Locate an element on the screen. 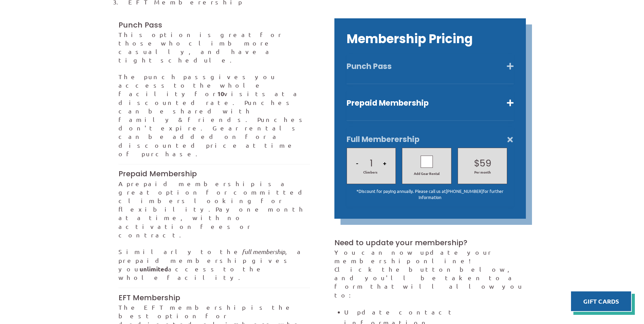  p: 59 is located at coordinates (485, 163).